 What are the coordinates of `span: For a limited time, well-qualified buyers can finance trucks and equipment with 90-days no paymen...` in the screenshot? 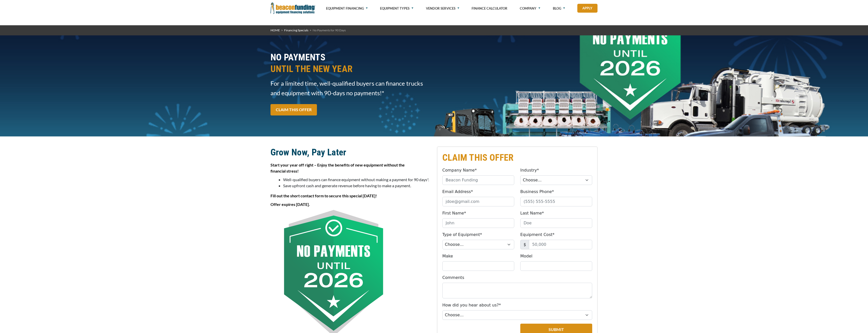 It's located at (351, 88).